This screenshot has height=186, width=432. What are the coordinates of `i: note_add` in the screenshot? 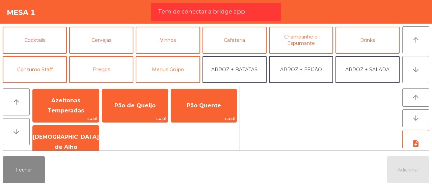 It's located at (416, 143).